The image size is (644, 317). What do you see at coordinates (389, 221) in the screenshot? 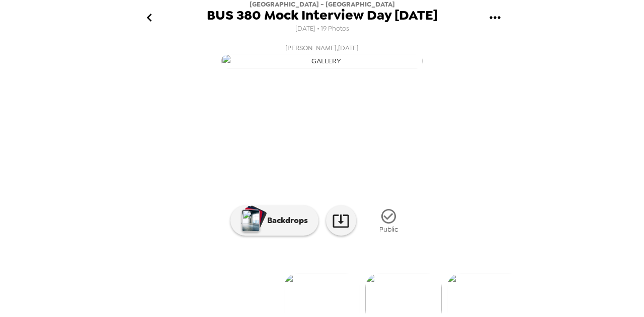
I see `button: Public` at bounding box center [389, 221].